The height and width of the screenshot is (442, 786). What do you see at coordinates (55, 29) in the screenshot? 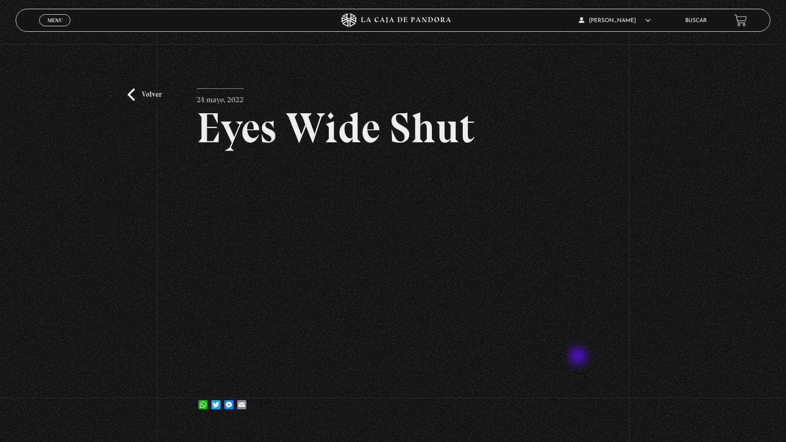
I see `span: Cerrar` at bounding box center [55, 29].